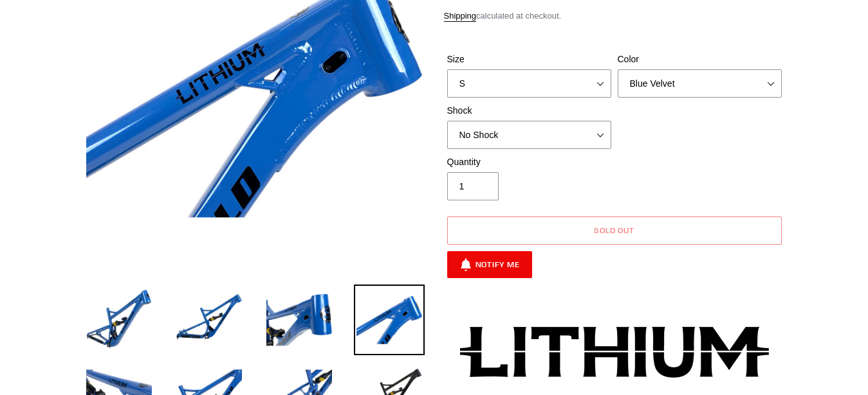 The width and height of the screenshot is (868, 395). What do you see at coordinates (489, 265) in the screenshot?
I see `button: Notify Me` at bounding box center [489, 265].